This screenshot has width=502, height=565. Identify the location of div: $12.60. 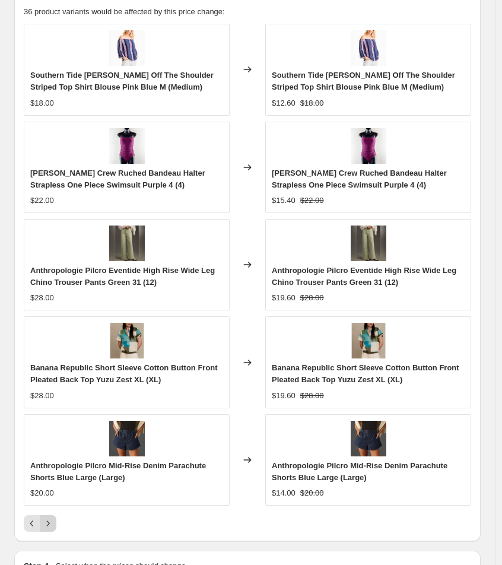
(284, 103).